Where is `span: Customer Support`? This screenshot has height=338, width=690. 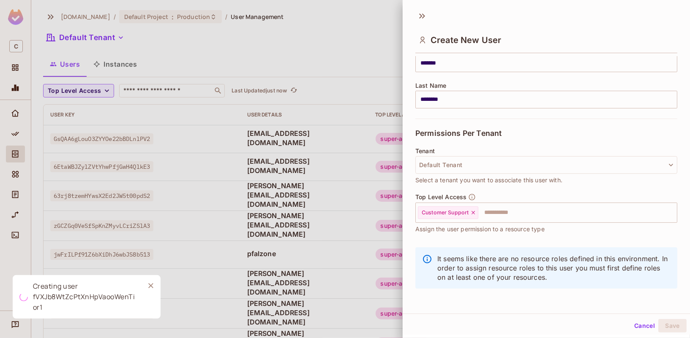 span: Customer Support is located at coordinates (445, 213).